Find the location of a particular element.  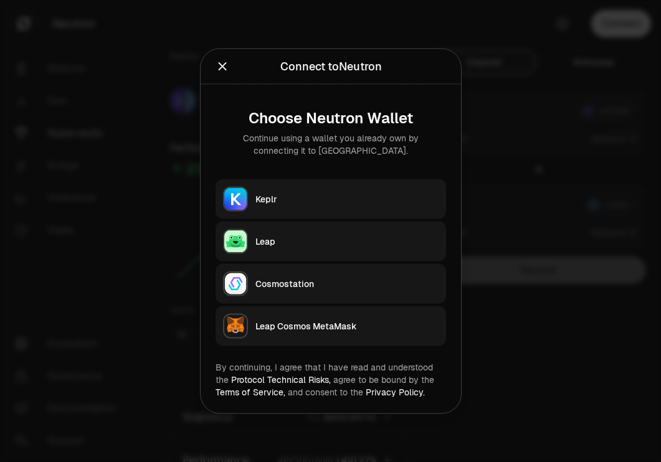

button: CosmostationCosmostation is located at coordinates (331, 284).